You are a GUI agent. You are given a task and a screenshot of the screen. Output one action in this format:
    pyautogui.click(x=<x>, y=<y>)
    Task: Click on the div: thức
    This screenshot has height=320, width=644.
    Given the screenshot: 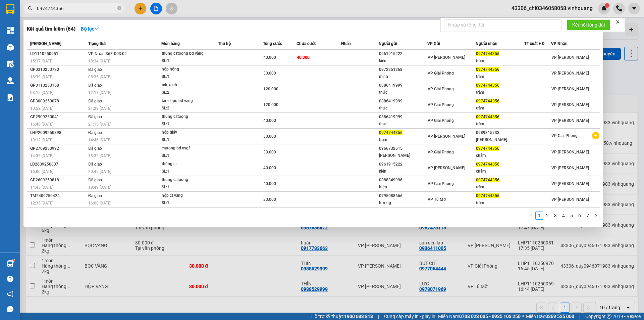 What is the action you would take?
    pyautogui.click(x=403, y=92)
    